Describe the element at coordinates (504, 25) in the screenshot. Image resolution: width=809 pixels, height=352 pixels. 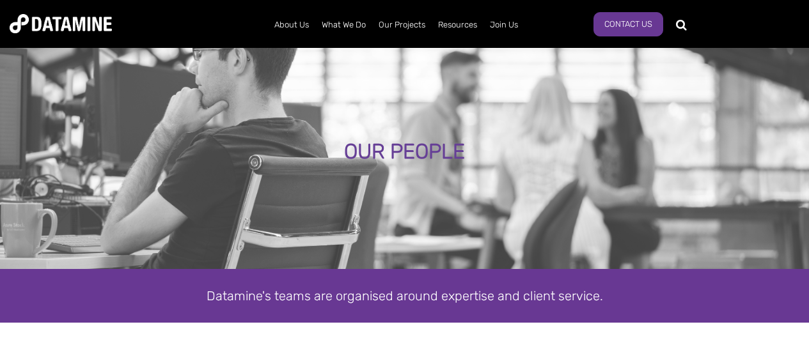
I see `a: Join Us` at that location.